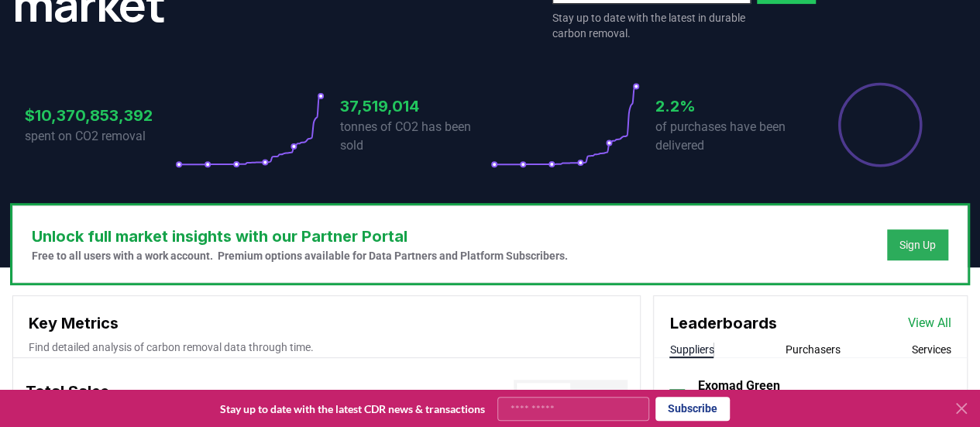 The image size is (980, 427). I want to click on div: Percentage of sales delivered, so click(880, 125).